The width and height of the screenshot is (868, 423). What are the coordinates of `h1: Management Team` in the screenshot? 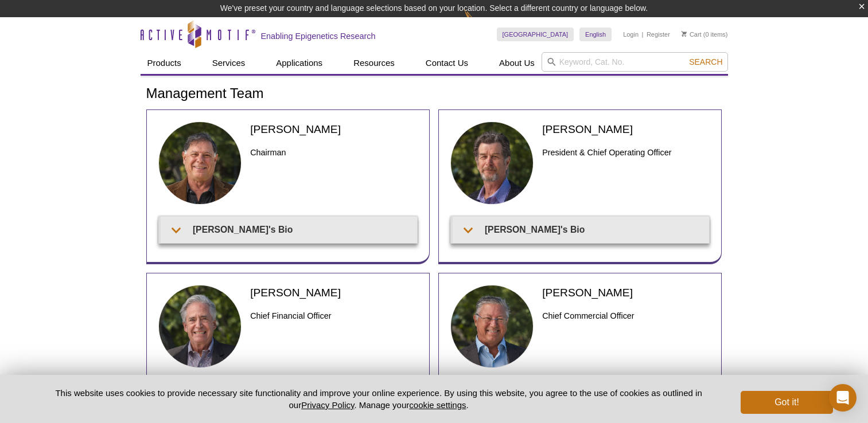 It's located at (434, 94).